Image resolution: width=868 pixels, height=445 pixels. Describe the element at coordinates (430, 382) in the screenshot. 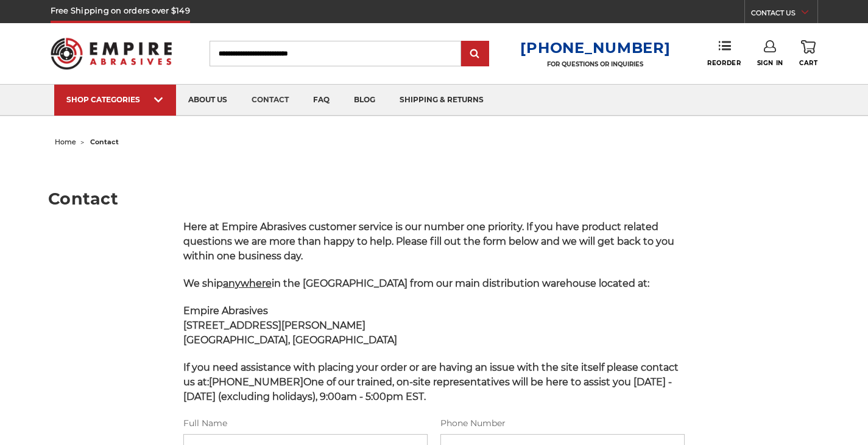

I see `span: If you need assistance with placing your order or are having an issue with the site itself please...` at that location.